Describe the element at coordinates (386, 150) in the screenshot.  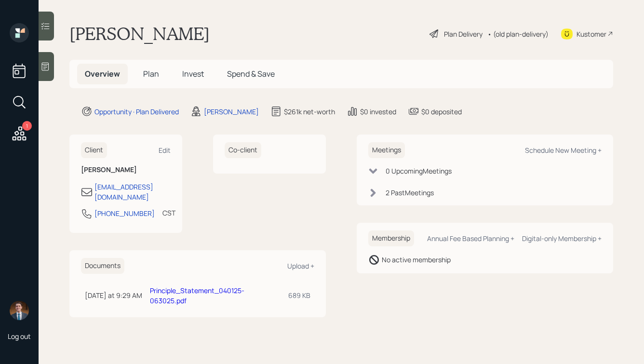
I see `h6: Meetings` at that location.